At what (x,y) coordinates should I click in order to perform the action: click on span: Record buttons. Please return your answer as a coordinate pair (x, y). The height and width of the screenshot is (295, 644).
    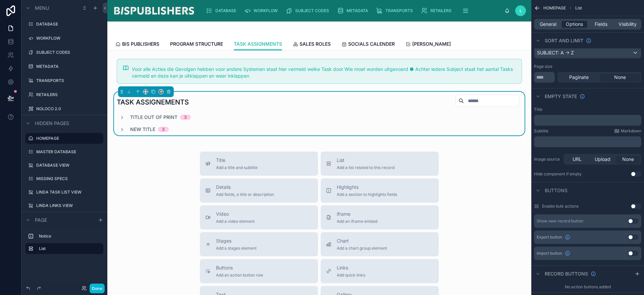
    Looking at the image, I should click on (566, 273).